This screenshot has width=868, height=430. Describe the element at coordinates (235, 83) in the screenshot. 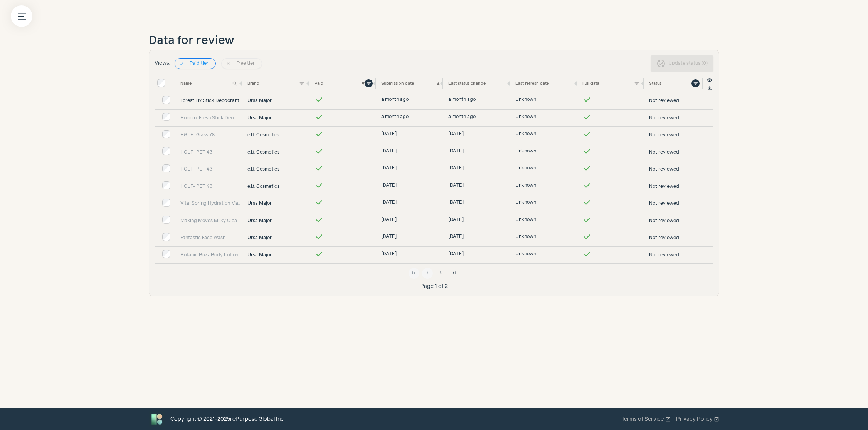

I see `span: search` at that location.